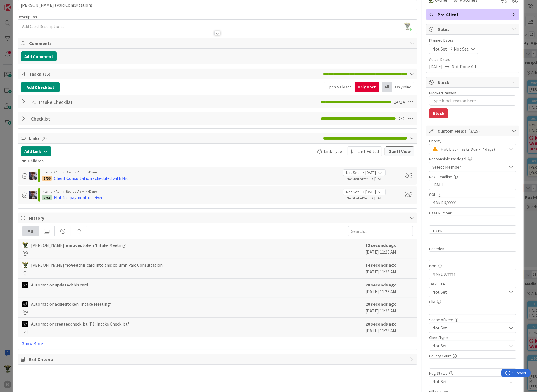  I want to click on b: moved, so click(71, 265).